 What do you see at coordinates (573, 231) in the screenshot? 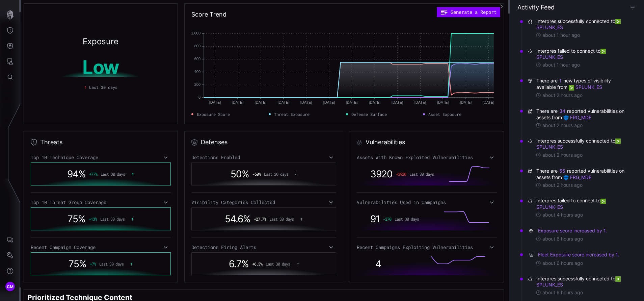
I see `button: Exposure score increased by 1.` at bounding box center [573, 231].